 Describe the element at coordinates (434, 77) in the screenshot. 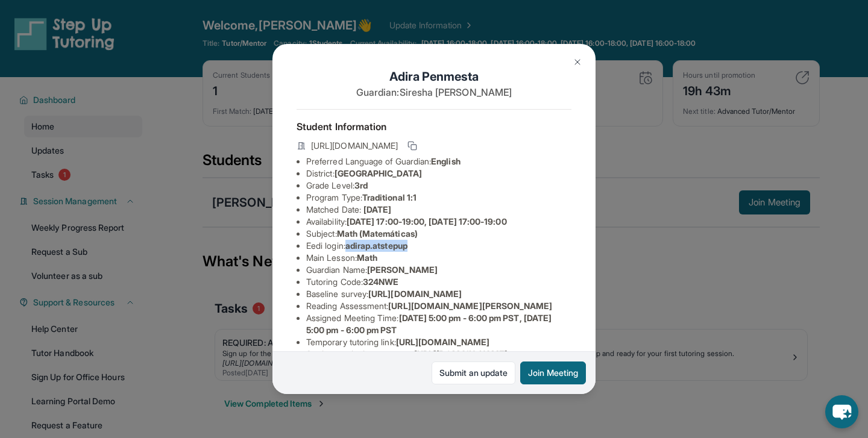

I see `h1: Adira Penmesta` at that location.